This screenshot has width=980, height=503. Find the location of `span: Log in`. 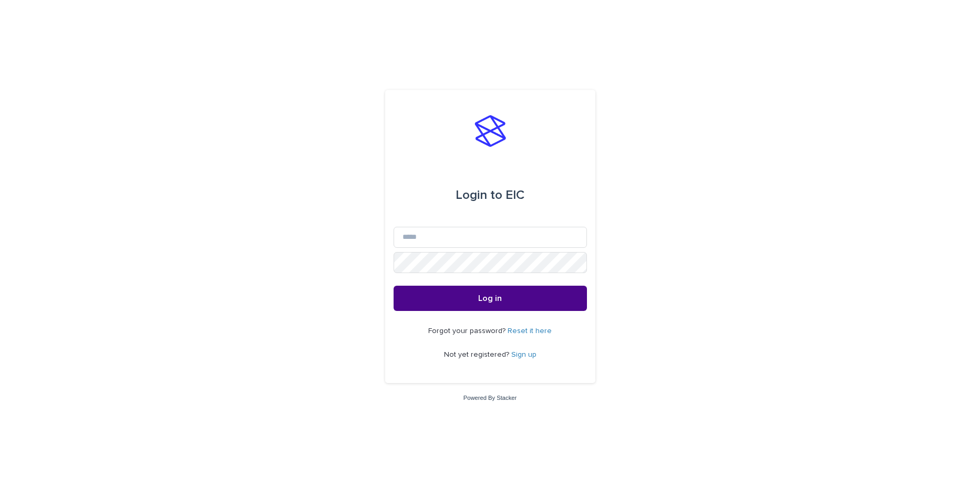

span: Log in is located at coordinates (490, 298).